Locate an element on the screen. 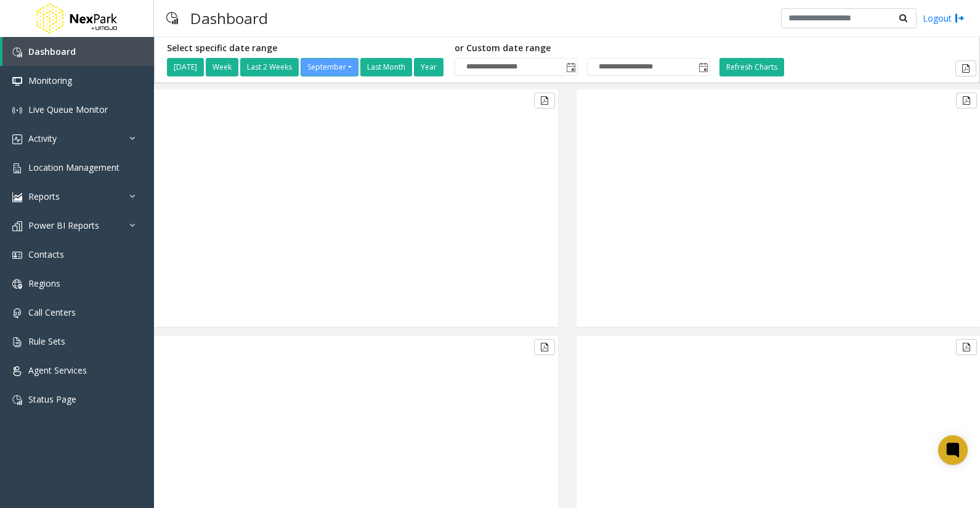 The width and height of the screenshot is (980, 508). span: Monitoring is located at coordinates (50, 80).